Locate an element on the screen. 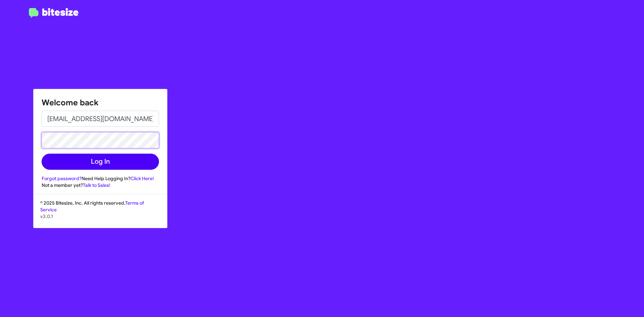 The width and height of the screenshot is (644, 317). button: Log In is located at coordinates (100, 162).